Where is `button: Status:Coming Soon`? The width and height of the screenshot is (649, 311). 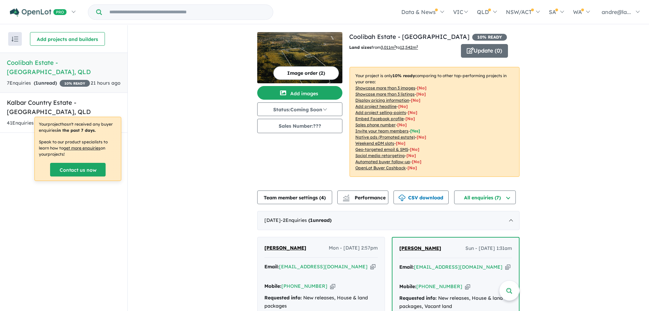 button: Status:Coming Soon is located at coordinates (300, 109).